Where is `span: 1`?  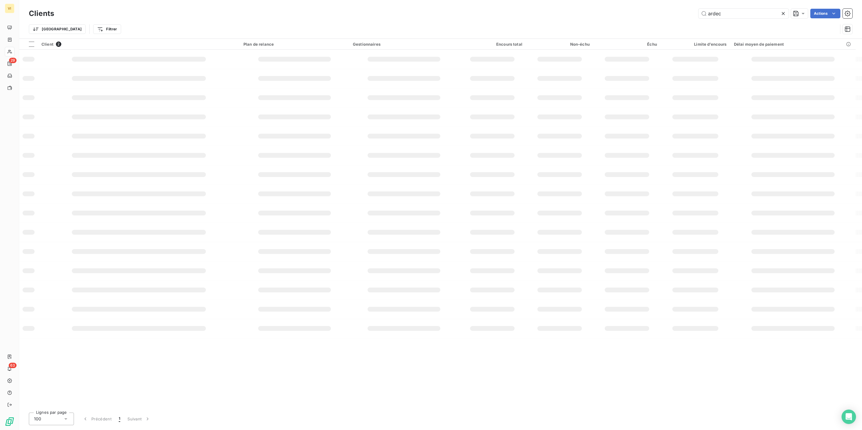
span: 1 is located at coordinates (119, 419).